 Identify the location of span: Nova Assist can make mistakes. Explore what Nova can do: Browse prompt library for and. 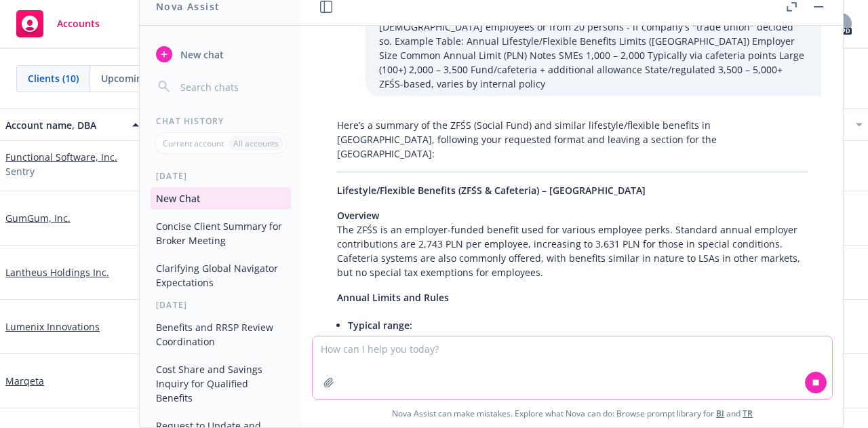
(572, 413).